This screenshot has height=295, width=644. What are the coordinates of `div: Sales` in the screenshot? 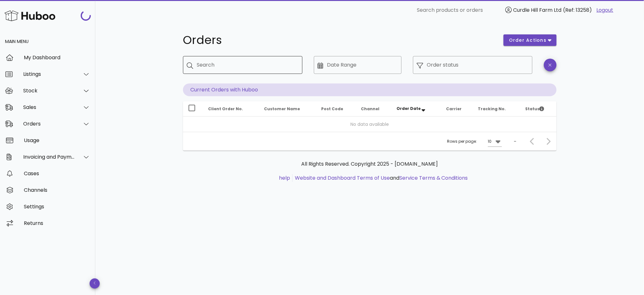 It's located at (49, 107).